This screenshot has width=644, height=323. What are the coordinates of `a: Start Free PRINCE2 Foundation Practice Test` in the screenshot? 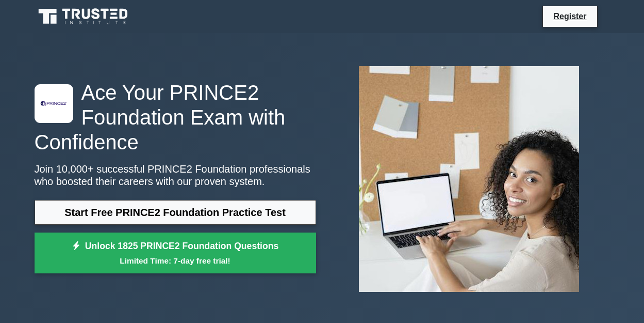 It's located at (175, 213).